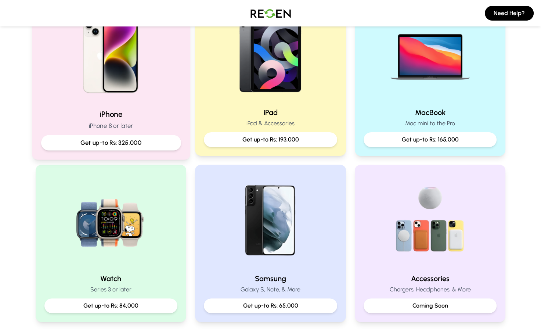 This screenshot has width=541, height=330. Describe the element at coordinates (111, 290) in the screenshot. I see `p: Series 3 or later` at that location.